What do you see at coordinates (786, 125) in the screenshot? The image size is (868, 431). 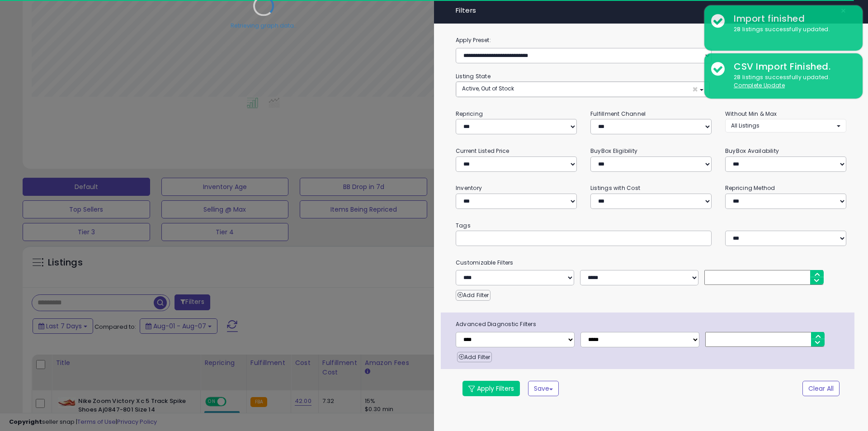 I see `button: All Listings` at bounding box center [786, 125].